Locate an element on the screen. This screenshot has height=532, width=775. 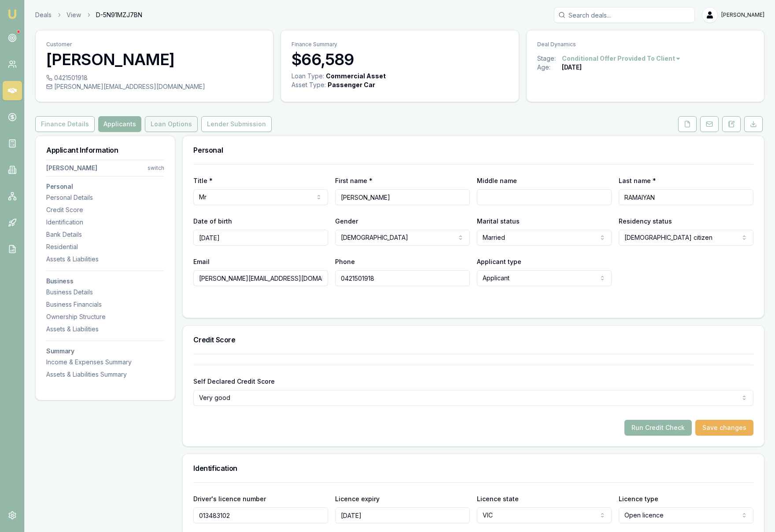
a: Lender Submission is located at coordinates (236, 124).